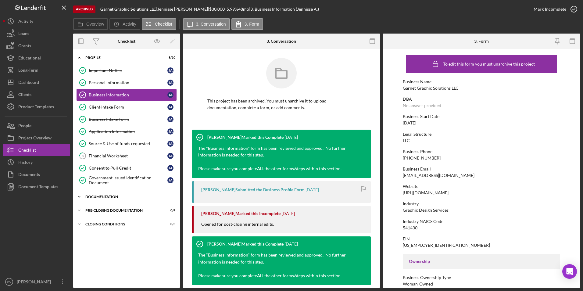 Image resolution: width=583 pixels, height=291 pixels. Describe the element at coordinates (37, 126) in the screenshot. I see `button: People` at that location.